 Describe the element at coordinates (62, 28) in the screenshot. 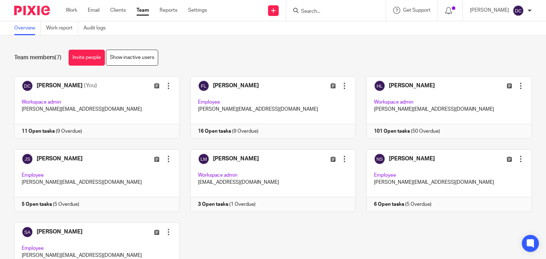

I see `a: Work report` at that location.